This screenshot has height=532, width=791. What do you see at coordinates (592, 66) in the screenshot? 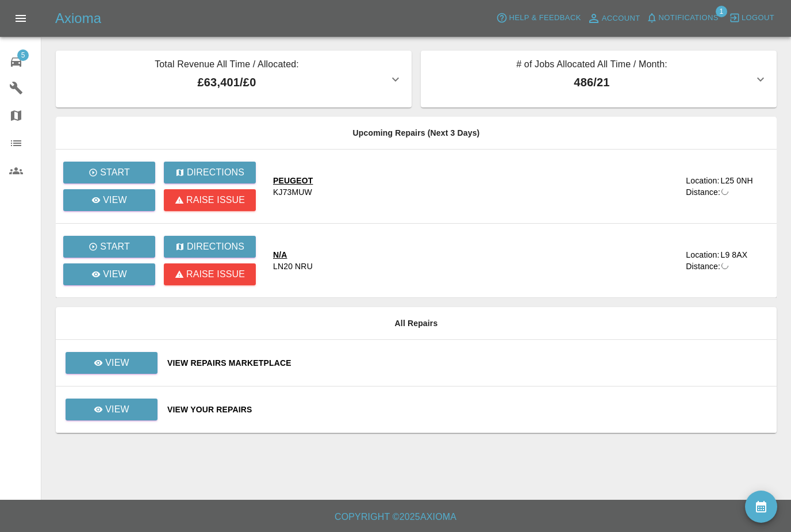
I see `p: # of Jobs Allocated All Time / Month:` at bounding box center [592, 66].